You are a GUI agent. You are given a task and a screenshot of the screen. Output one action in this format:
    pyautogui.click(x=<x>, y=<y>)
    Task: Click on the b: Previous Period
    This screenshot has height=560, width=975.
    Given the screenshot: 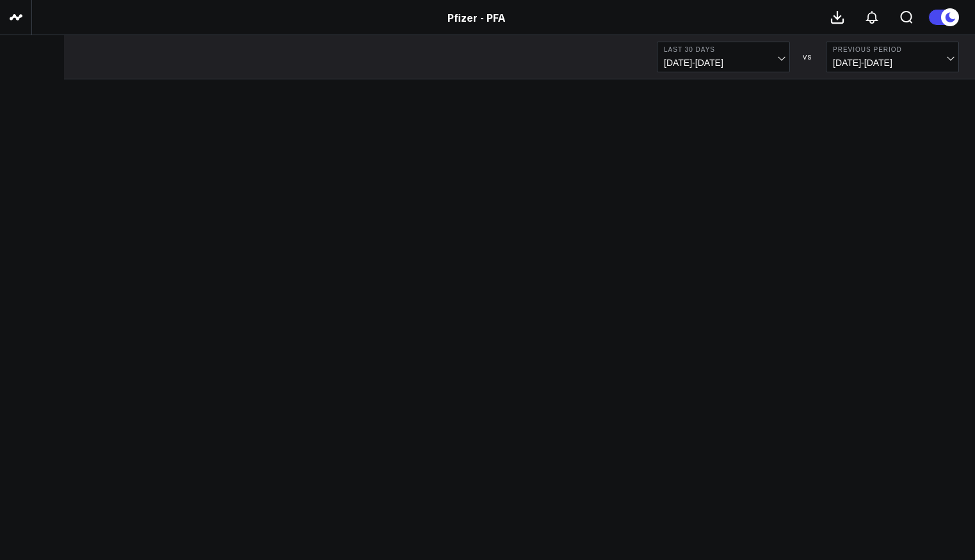 What is the action you would take?
    pyautogui.click(x=893, y=50)
    